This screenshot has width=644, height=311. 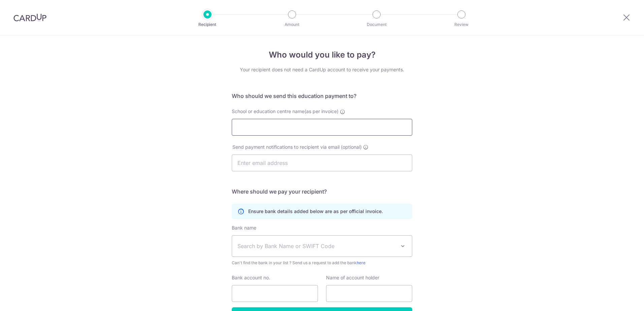 What do you see at coordinates (322, 55) in the screenshot?
I see `h4: Who would you like to pay?` at bounding box center [322, 55].